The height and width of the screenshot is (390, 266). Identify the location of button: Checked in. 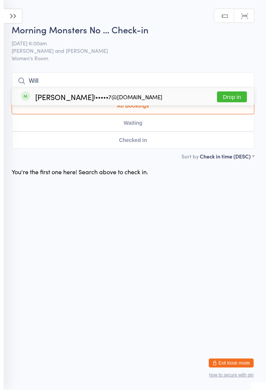
(133, 140).